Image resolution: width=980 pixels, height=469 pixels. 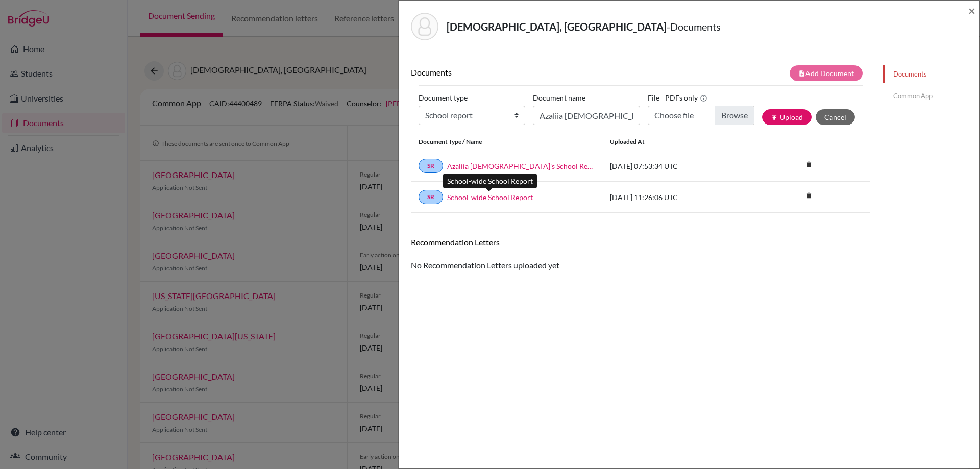 I want to click on a: School-wide School Report, so click(x=490, y=197).